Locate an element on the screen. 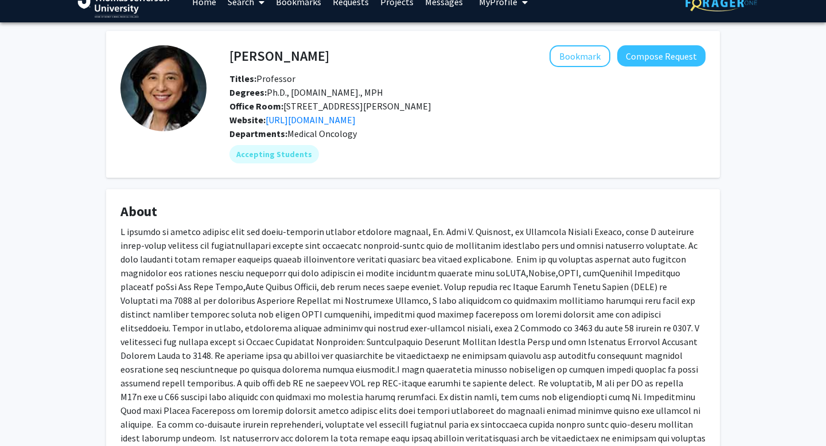  b: Titles: is located at coordinates (243, 79).